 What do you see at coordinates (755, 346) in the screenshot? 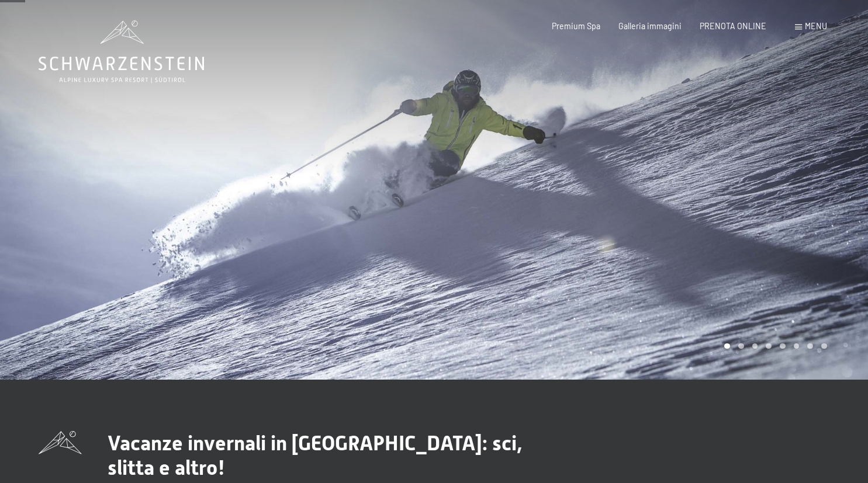
I see `div: Carousel Page 3` at bounding box center [755, 346].